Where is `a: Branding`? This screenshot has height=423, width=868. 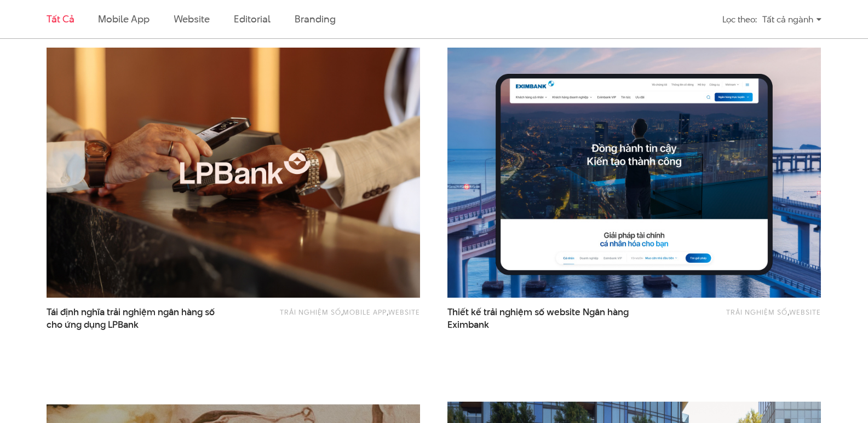 a: Branding is located at coordinates (315, 18).